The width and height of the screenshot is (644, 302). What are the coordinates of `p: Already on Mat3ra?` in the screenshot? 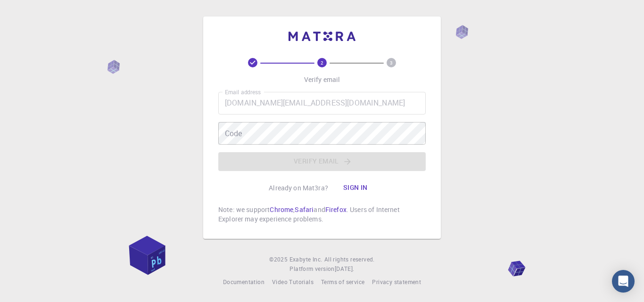 It's located at (298, 188).